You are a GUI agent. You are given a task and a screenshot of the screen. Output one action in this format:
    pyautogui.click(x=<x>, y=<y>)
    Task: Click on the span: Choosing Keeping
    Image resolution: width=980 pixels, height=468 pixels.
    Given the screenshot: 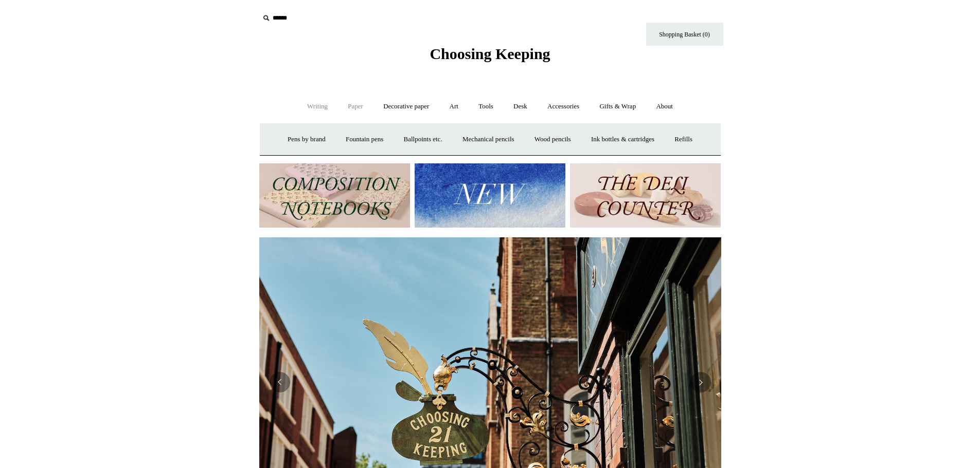 What is the action you would take?
    pyautogui.click(x=490, y=53)
    